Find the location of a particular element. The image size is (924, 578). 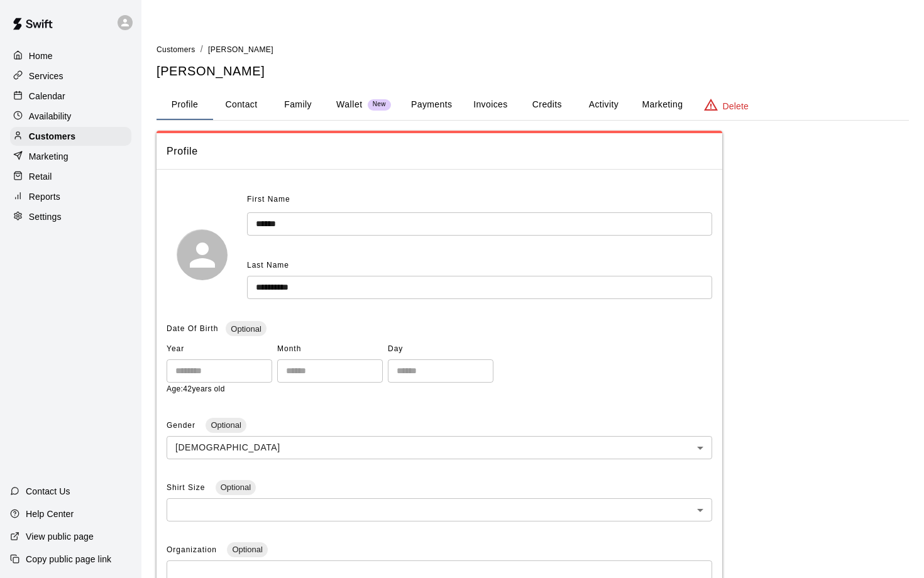

div: Customers is located at coordinates (70, 137).